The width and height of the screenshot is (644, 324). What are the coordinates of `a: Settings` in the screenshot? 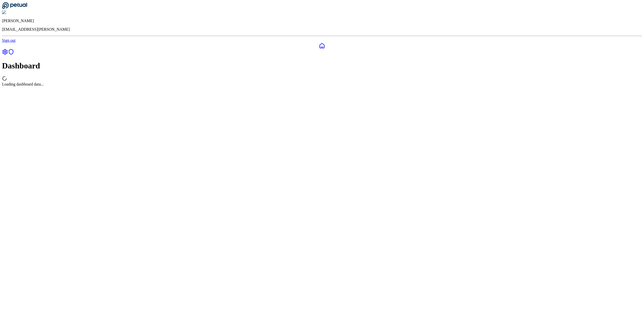 It's located at (5, 53).